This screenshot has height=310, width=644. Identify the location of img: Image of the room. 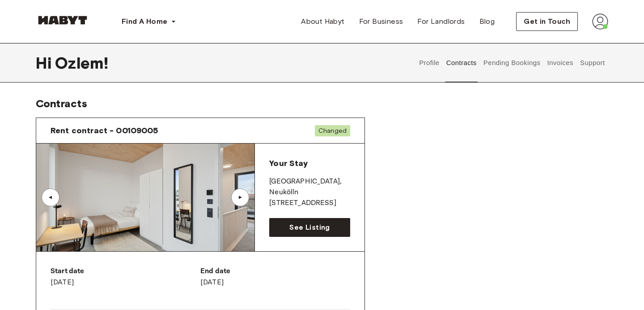
(145, 197).